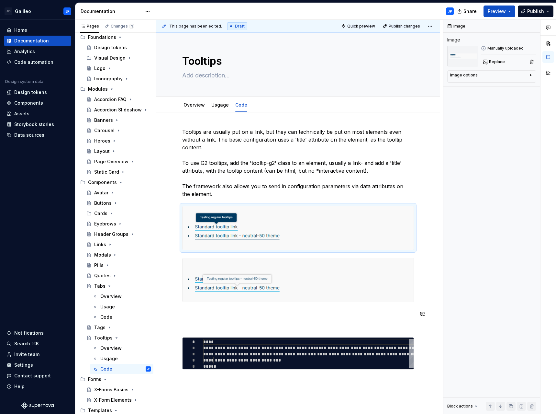 Image resolution: width=556 pixels, height=414 pixels. What do you see at coordinates (38, 354) in the screenshot?
I see `a: Invite team` at bounding box center [38, 354].